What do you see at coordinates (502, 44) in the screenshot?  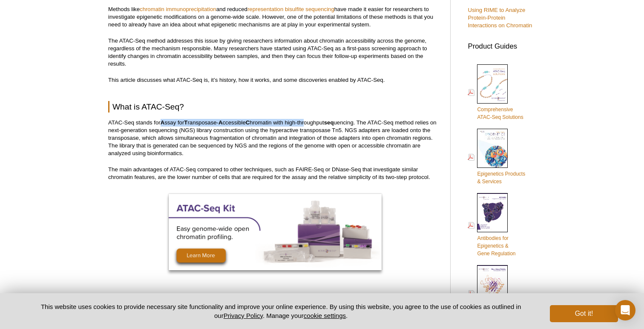 I see `h3: Product Guides` at bounding box center [502, 44].